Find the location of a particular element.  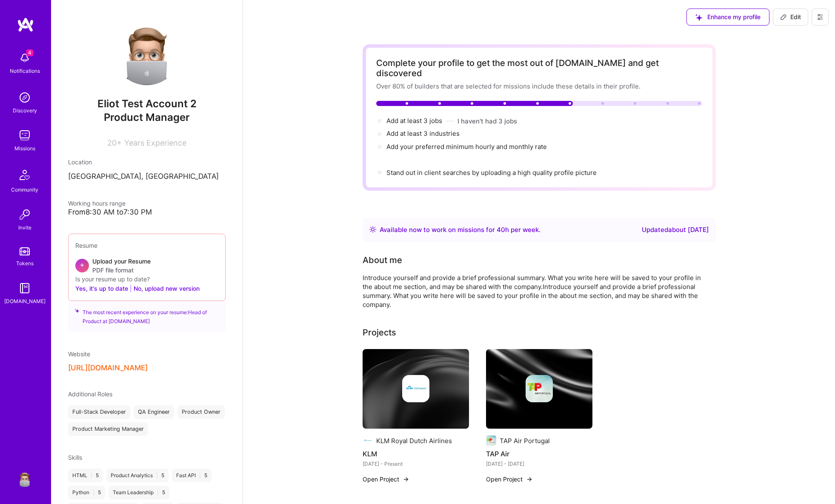

div: Introduce yourself and provide a brief professional summary. What you write here will be saved to... is located at coordinates (533, 291).